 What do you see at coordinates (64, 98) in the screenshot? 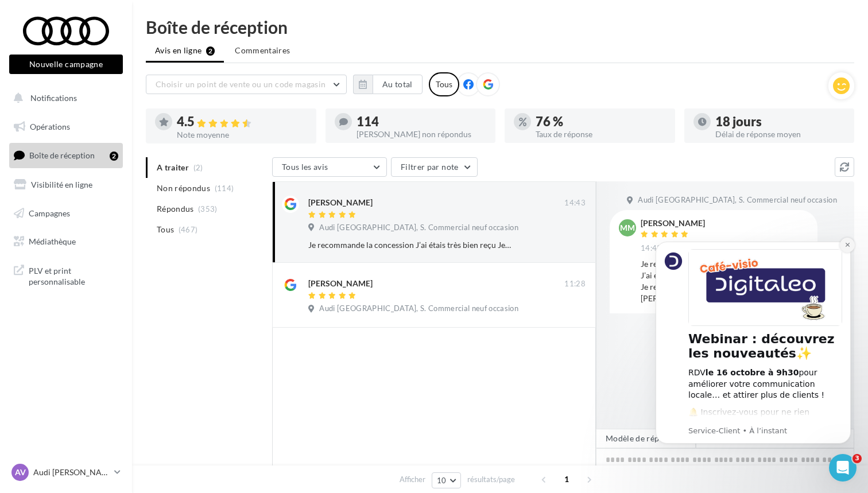
I see `button: Notifications` at bounding box center [64, 98].